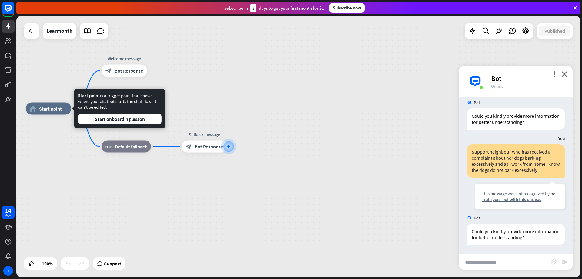 The image size is (582, 279). Describe the element at coordinates (562, 138) in the screenshot. I see `span: You` at that location.